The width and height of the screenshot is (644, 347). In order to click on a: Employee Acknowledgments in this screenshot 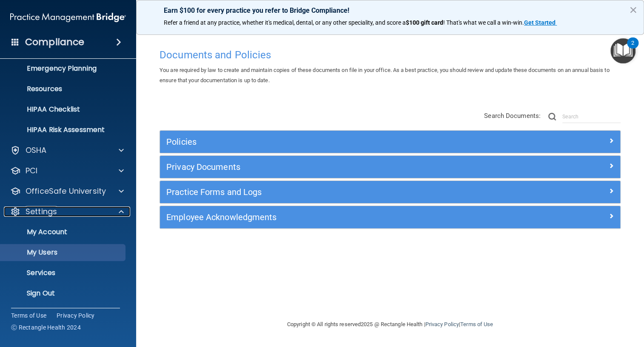, I will do `click(390, 217)`.